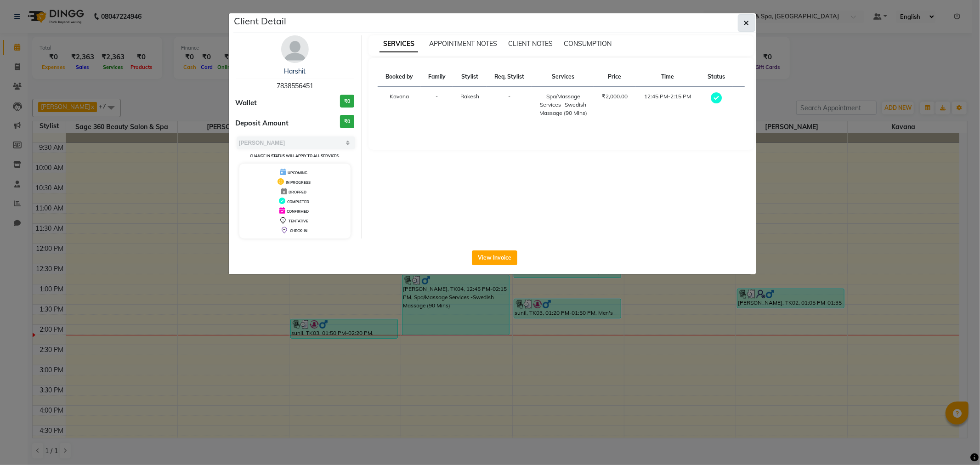 This screenshot has height=465, width=980. Describe the element at coordinates (298, 221) in the screenshot. I see `span: TENTATIVE` at that location.